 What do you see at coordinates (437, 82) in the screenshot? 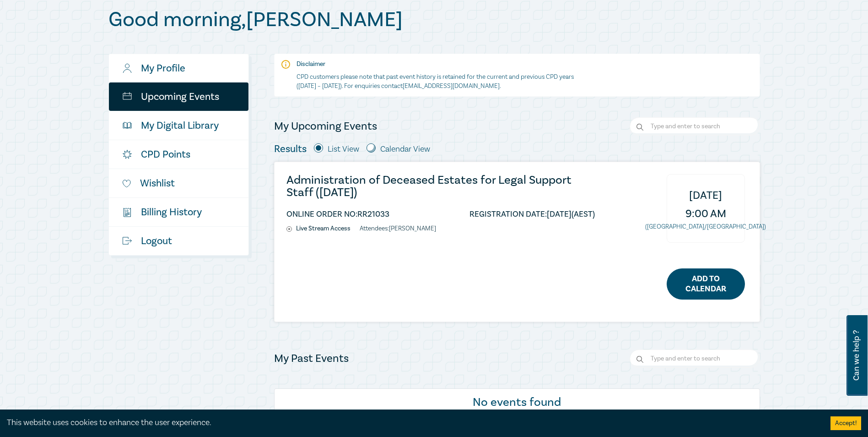
I see `p: CPD customers please note that past event history is retained for the current and previous CPD ye...` at bounding box center [437, 82].